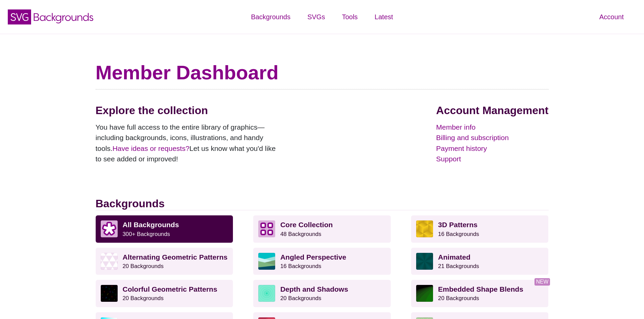 This screenshot has height=319, width=644. What do you see at coordinates (109, 294) in the screenshot?
I see `img: a rainbow pattern of outlined geometric shapes` at bounding box center [109, 294].